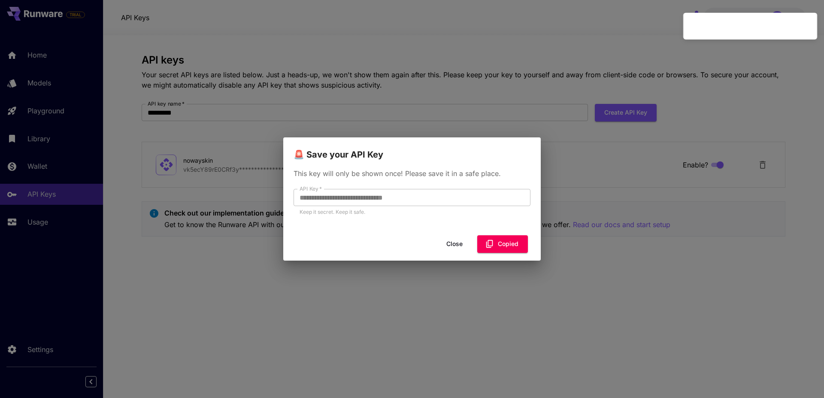 The image size is (824, 398). Describe the element at coordinates (412, 149) in the screenshot. I see `h2: 🚨 Save your API Key` at that location.